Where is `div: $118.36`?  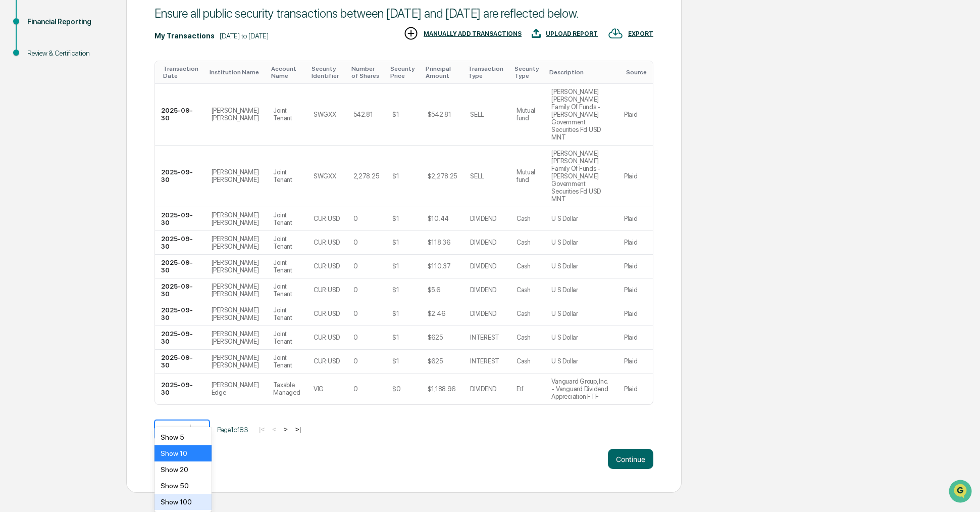 div: $118.36 is located at coordinates (439, 242).